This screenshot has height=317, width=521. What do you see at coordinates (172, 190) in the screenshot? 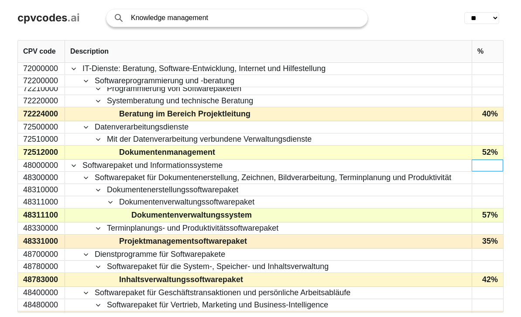
I see `span: Dokumentenerstellungssoftwarepaket` at bounding box center [172, 190].